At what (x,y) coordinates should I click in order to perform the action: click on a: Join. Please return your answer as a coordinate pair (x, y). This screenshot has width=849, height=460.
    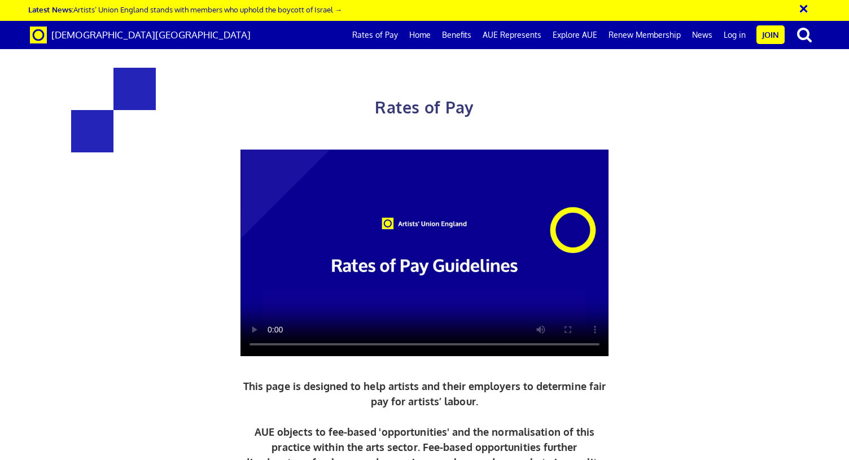
    Looking at the image, I should click on (771, 34).